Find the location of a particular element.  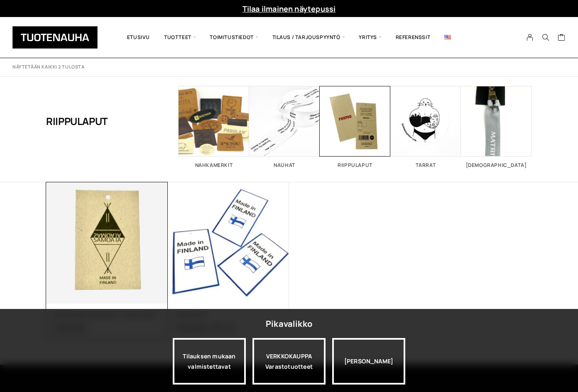

img: English is located at coordinates (448, 37).